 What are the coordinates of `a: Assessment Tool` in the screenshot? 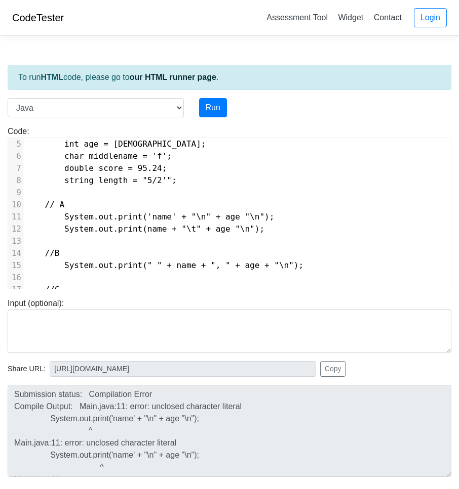 It's located at (297, 17).